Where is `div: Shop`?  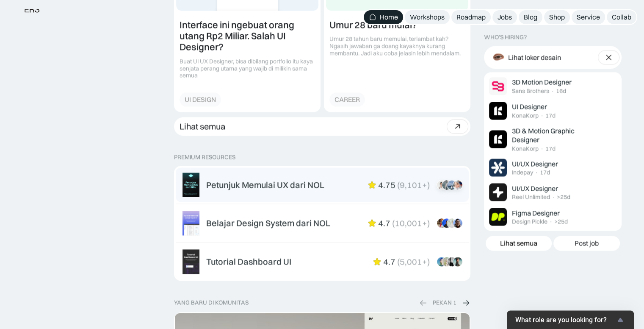
div: Shop is located at coordinates (557, 17).